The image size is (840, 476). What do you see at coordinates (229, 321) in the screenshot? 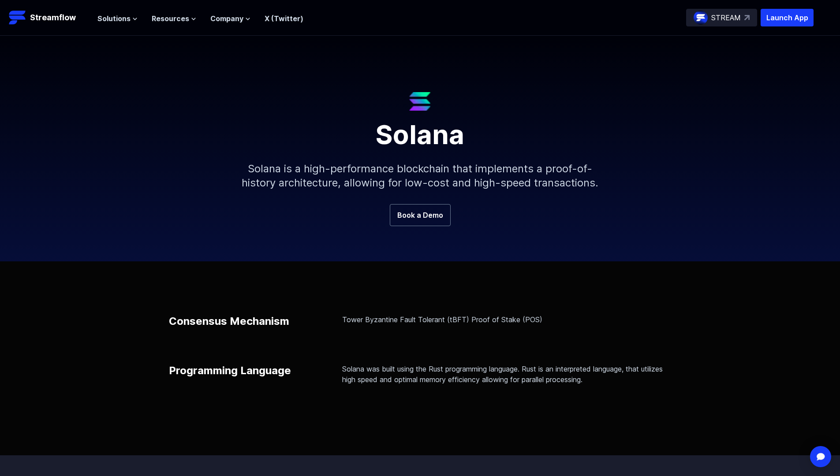
I see `p: Consensus Mechanism` at bounding box center [229, 321].